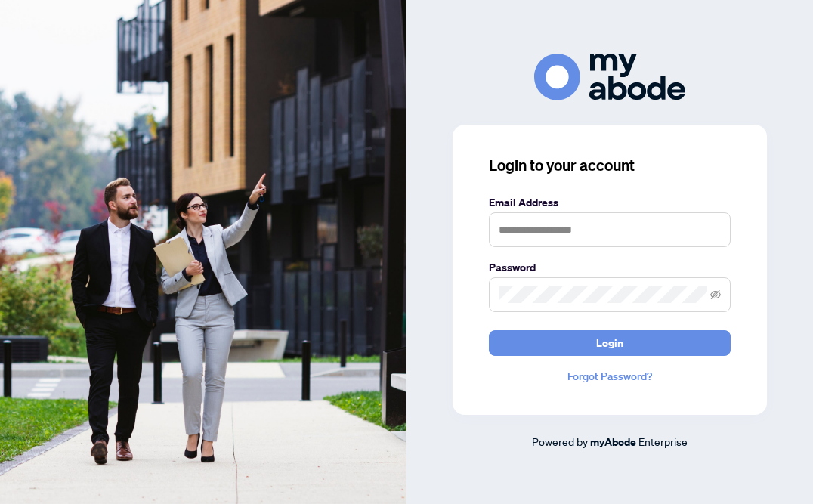 This screenshot has height=504, width=813. Describe the element at coordinates (613, 442) in the screenshot. I see `a: myAbode` at that location.